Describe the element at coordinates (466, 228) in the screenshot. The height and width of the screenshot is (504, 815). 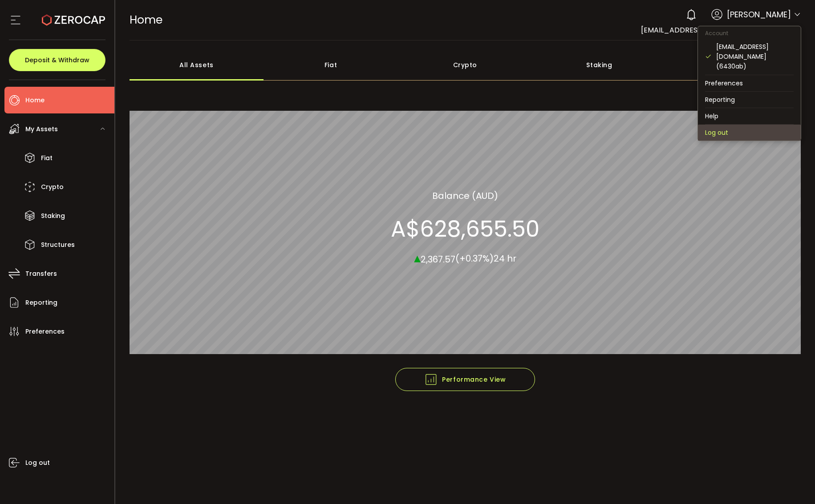
I see `section: A$628,655.50` at that location.